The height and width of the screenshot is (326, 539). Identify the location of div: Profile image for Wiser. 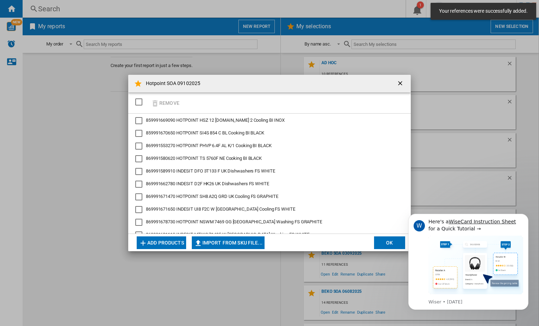
(22, 21).